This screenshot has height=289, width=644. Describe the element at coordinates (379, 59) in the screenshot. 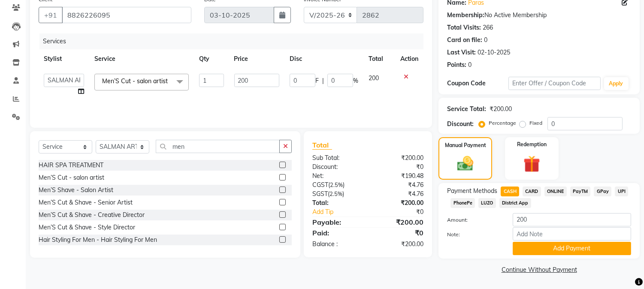

I see `th: Total` at that location.